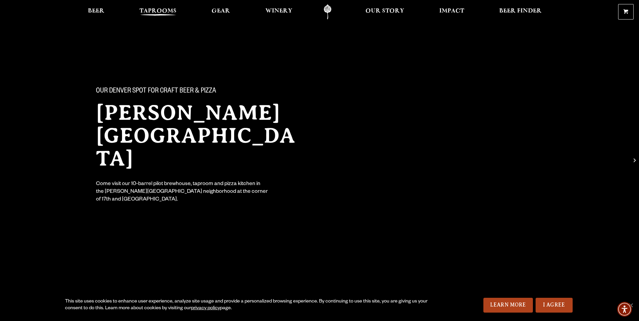 The width and height of the screenshot is (639, 321). Describe the element at coordinates (96, 12) in the screenshot. I see `a: Beer` at that location.